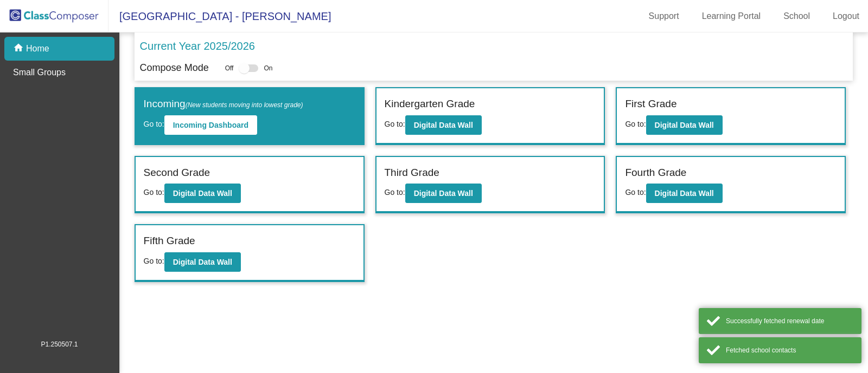  Describe the element at coordinates (268, 68) in the screenshot. I see `span: On` at that location.